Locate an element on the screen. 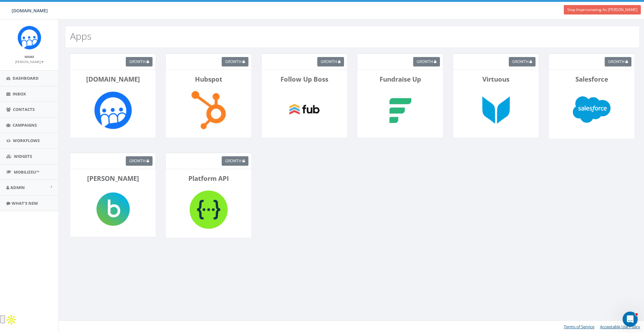 The height and width of the screenshot is (333, 644). img: Follow Up Boss-logo is located at coordinates (304, 110).